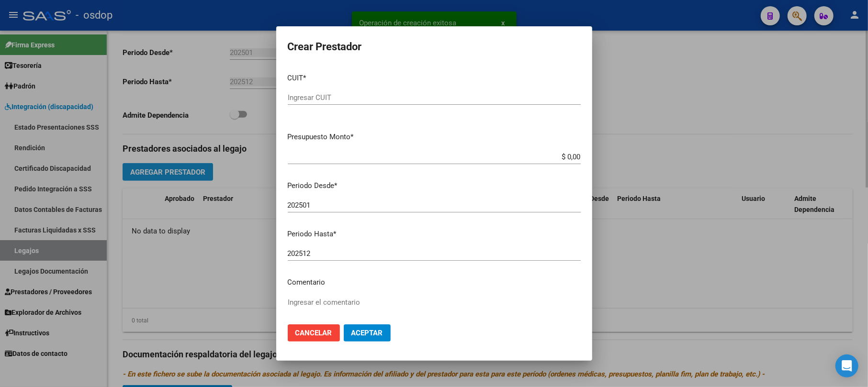 The image size is (868, 387). I want to click on p: Presupuesto Monto, so click(434, 137).